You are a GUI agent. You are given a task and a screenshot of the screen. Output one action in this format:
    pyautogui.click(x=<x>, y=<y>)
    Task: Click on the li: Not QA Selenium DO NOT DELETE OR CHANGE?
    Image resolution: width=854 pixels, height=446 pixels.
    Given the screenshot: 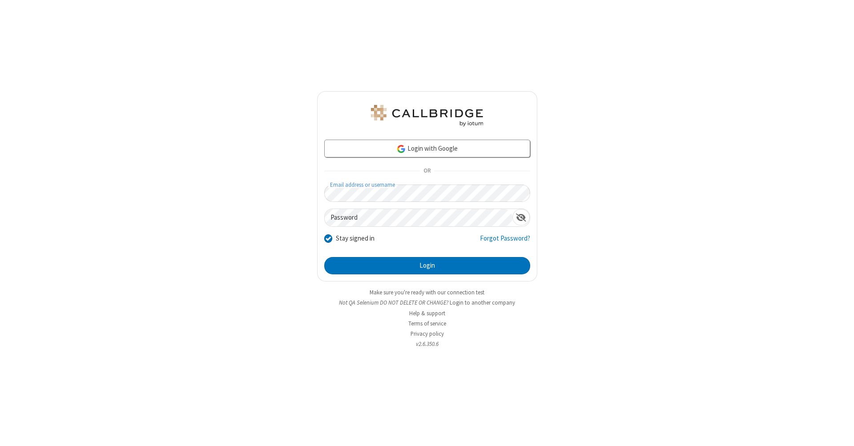 What is the action you would take?
    pyautogui.click(x=427, y=303)
    